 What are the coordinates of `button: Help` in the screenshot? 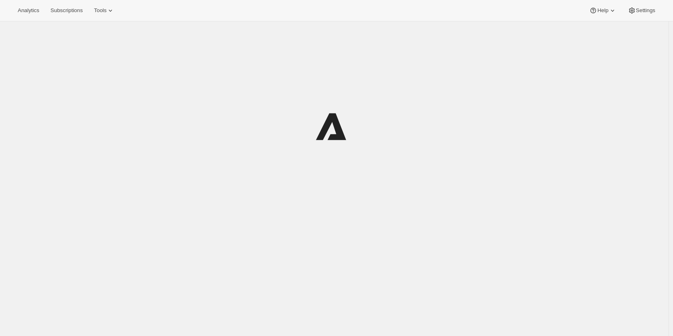 It's located at (603, 10).